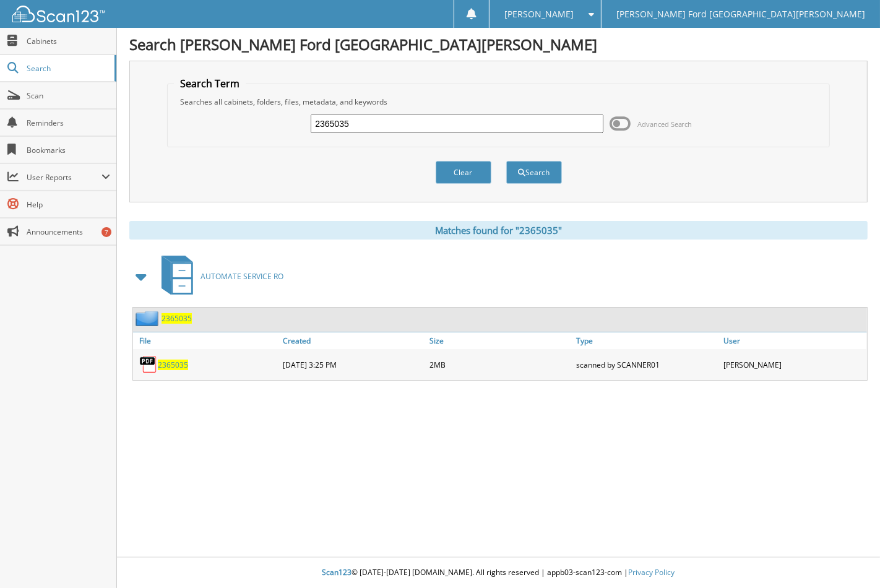 The height and width of the screenshot is (588, 880). I want to click on span: Reminders, so click(68, 123).